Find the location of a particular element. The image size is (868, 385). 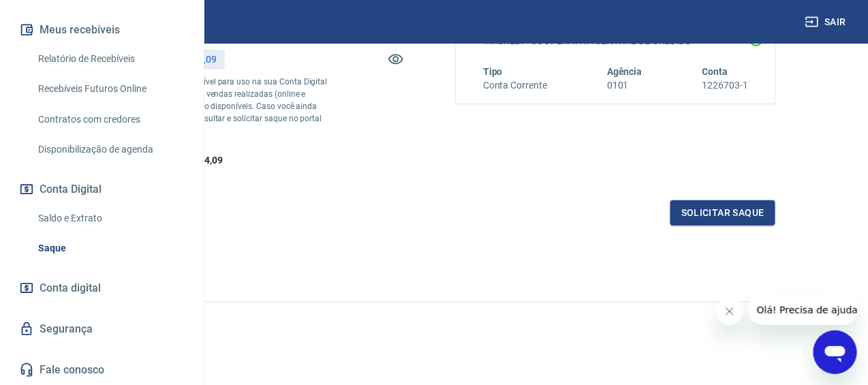

a: Saque is located at coordinates (110, 248).